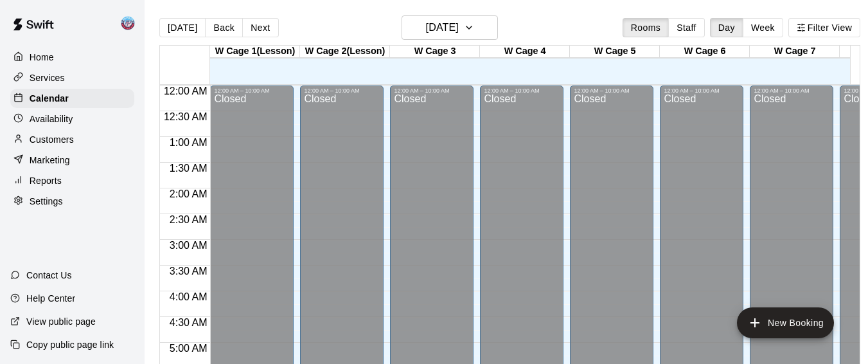 The height and width of the screenshot is (364, 868). Describe the element at coordinates (51, 119) in the screenshot. I see `p: Availability` at that location.